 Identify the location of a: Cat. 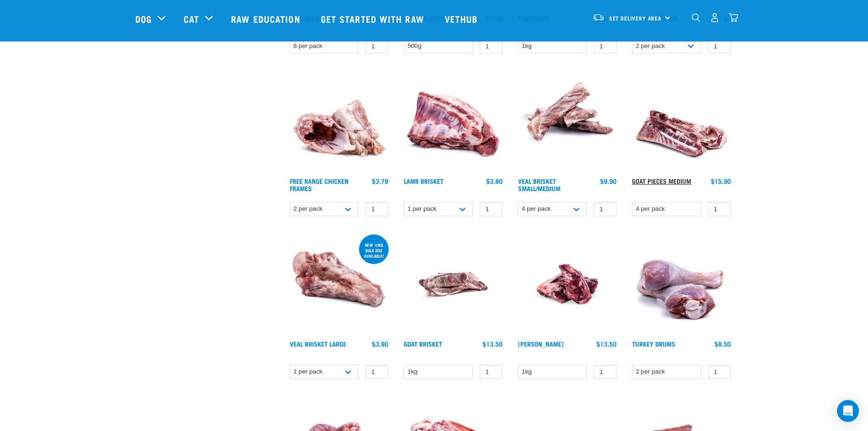
(191, 18).